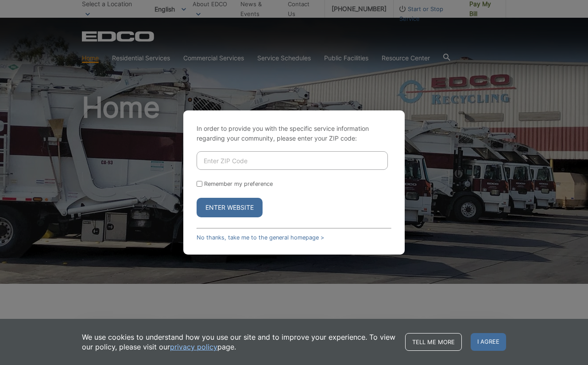 The width and height of the screenshot is (588, 365). What do you see at coordinates (294, 133) in the screenshot?
I see `p: In order to provide you with the specific service information regarding your community, please en...` at bounding box center [294, 133].